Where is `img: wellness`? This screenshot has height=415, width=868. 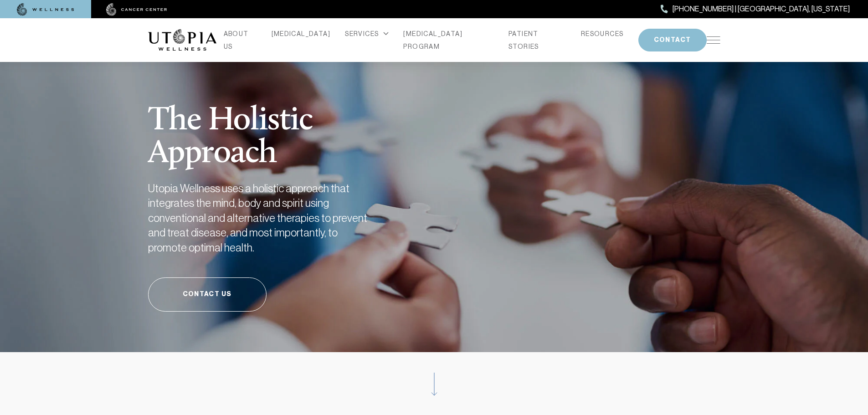 img: wellness is located at coordinates (45, 10).